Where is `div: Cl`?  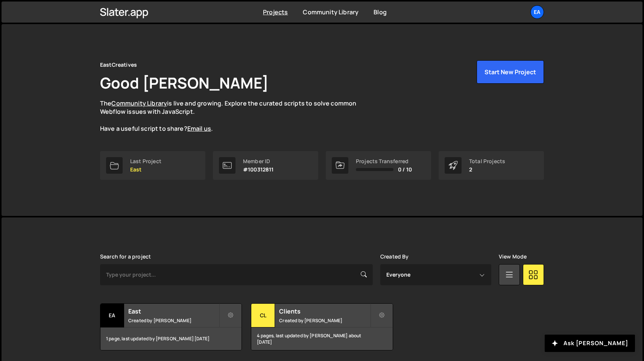
div: Cl is located at coordinates (263, 315).